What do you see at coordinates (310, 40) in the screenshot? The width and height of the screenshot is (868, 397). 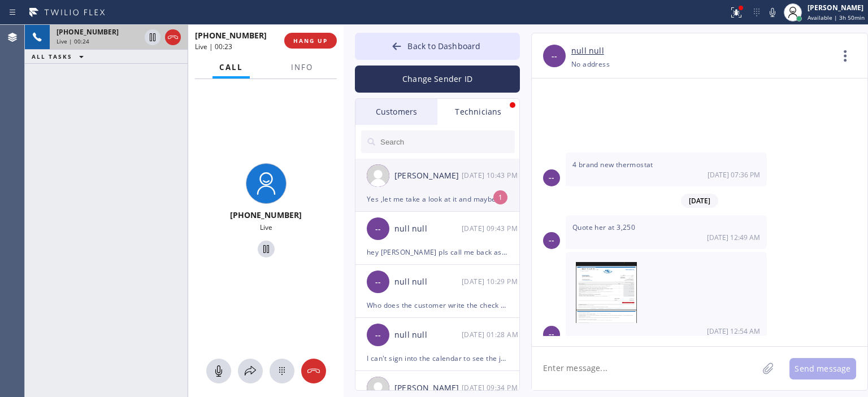 I see `button: HANG UP` at bounding box center [310, 40].